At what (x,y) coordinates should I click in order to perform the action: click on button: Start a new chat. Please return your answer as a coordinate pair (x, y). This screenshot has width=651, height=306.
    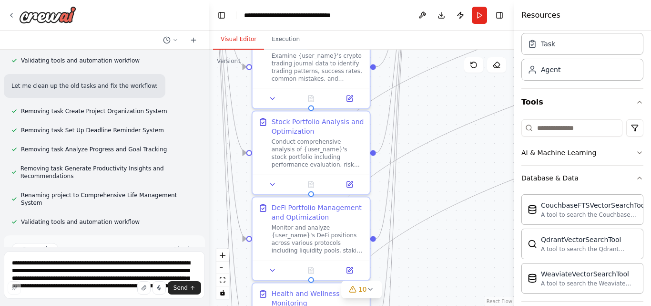
    Looking at the image, I should click on (194, 40).